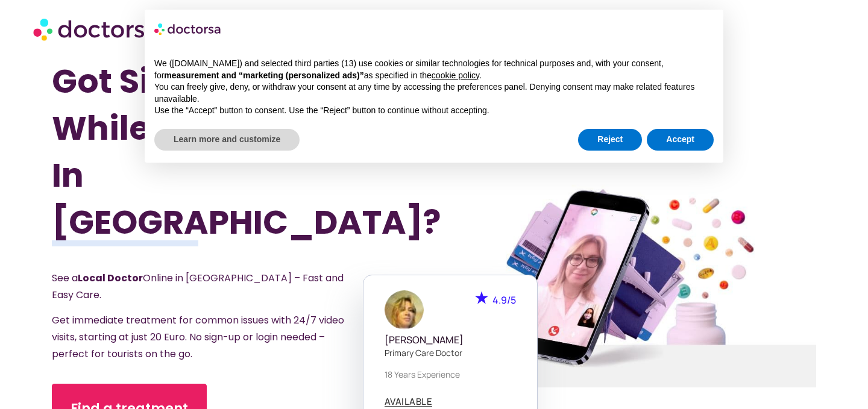  Describe the element at coordinates (263, 76) in the screenshot. I see `strong: measurement and “marketing (personalized ads)”` at that location.